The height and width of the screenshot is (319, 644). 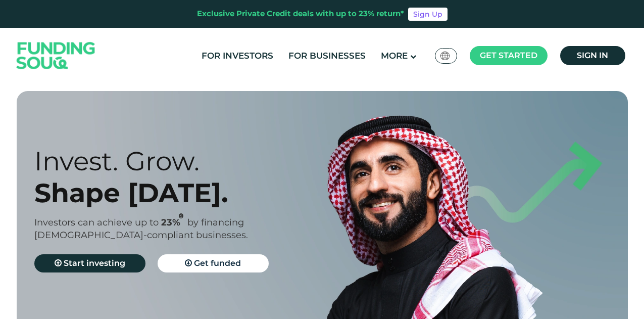 I want to click on a: Get funded, so click(x=213, y=264).